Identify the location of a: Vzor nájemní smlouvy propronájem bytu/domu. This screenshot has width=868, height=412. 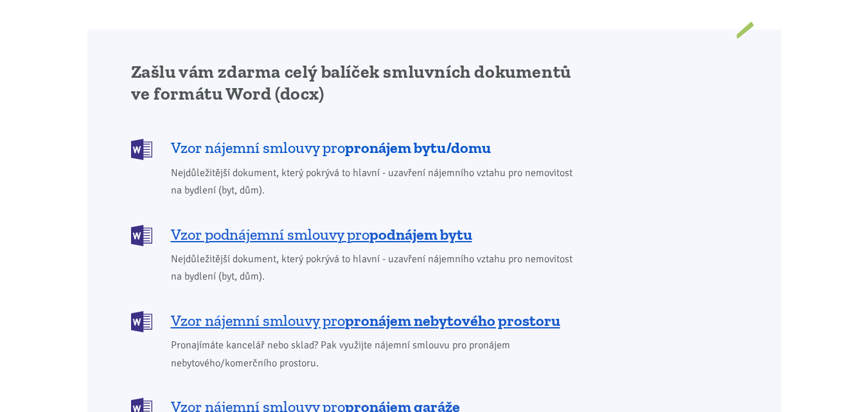
(356, 148).